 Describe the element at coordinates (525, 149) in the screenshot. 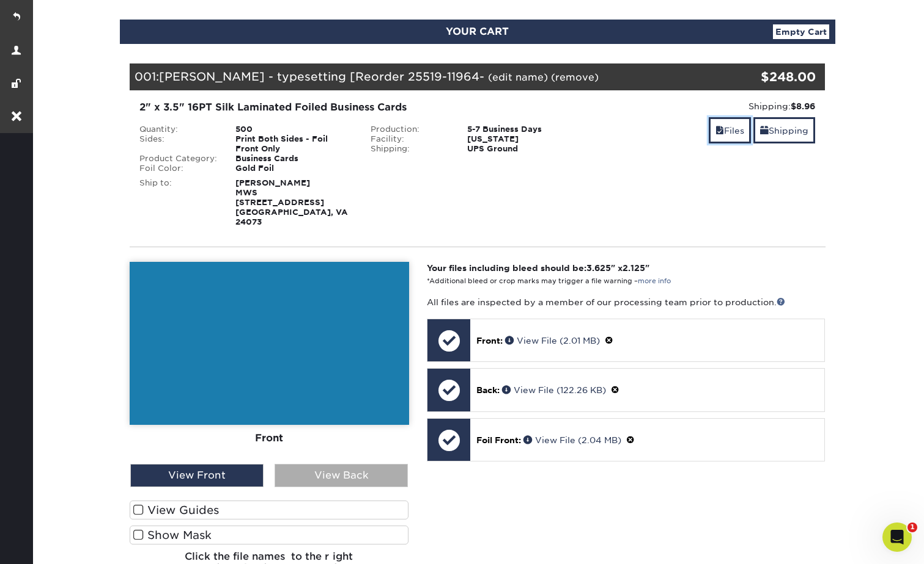

I see `div: UPS Ground` at that location.